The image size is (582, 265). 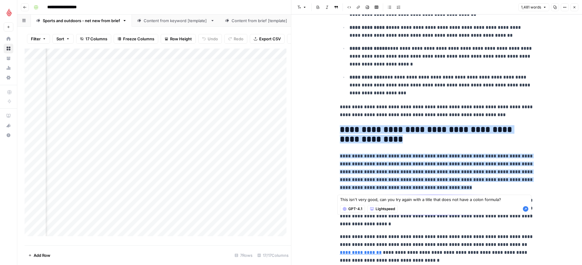 I want to click on span: Redo, so click(x=239, y=39).